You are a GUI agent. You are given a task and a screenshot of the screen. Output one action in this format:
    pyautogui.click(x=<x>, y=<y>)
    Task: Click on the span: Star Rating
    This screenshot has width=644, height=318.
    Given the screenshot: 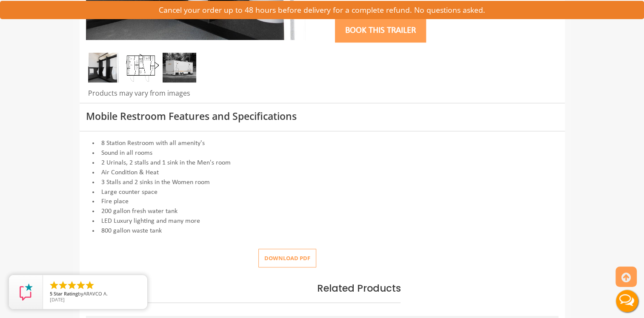 What is the action you would take?
    pyautogui.click(x=66, y=294)
    